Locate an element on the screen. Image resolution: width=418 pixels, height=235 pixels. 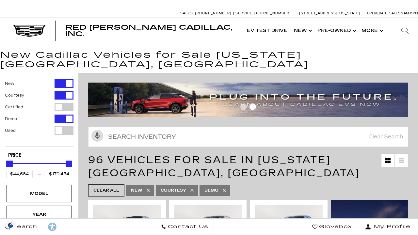
button: More is located at coordinates (372, 31).